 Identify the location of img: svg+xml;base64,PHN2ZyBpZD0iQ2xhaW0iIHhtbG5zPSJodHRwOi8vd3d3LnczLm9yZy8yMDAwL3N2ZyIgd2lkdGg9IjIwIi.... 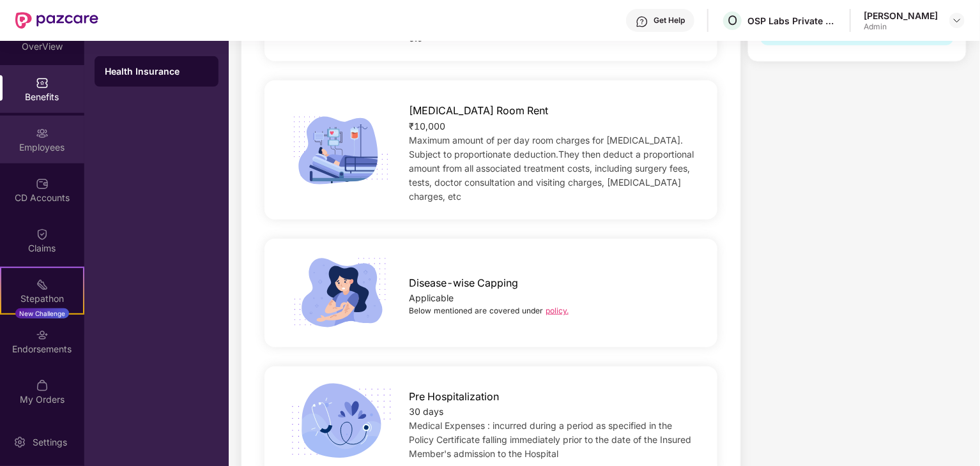
(42, 234).